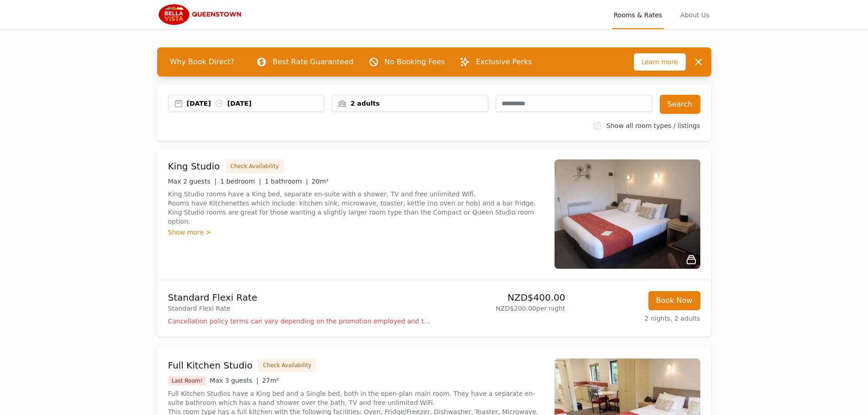 This screenshot has height=415, width=868. What do you see at coordinates (320, 181) in the screenshot?
I see `span: 20m²` at bounding box center [320, 181].